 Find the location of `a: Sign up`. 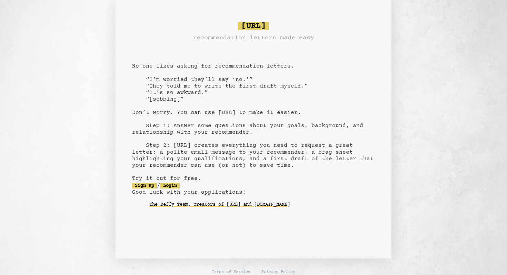

a: Sign up is located at coordinates (144, 186).